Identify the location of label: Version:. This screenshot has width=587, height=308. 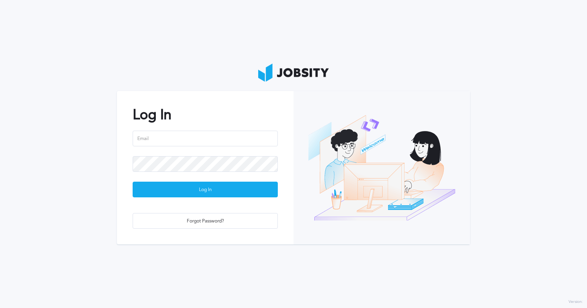
(576, 302).